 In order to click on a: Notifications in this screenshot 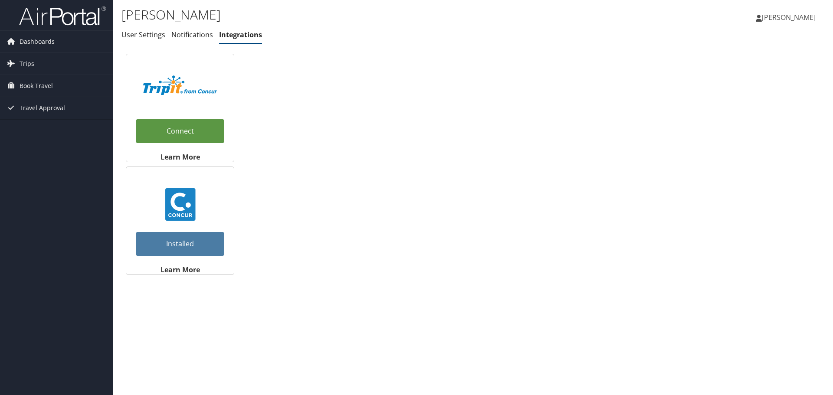, I will do `click(192, 35)`.